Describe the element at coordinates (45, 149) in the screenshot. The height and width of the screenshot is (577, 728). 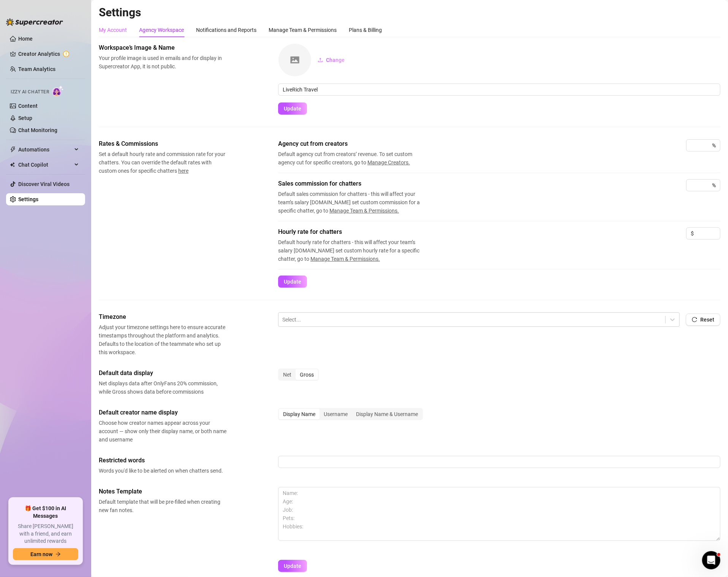
I see `span: Automations` at that location.